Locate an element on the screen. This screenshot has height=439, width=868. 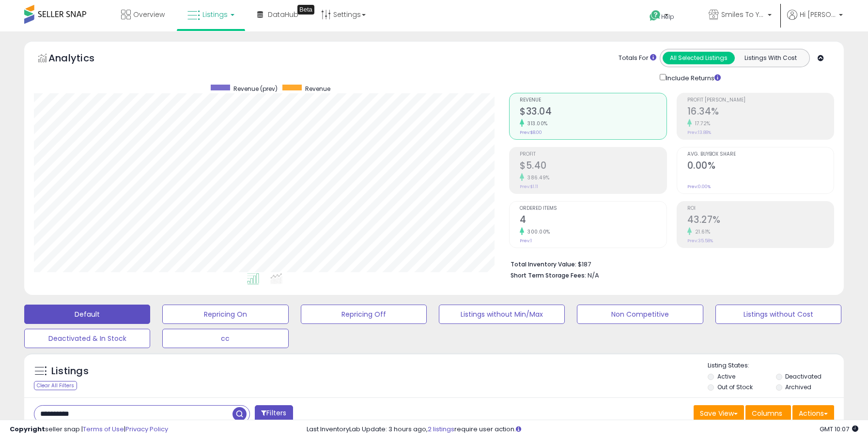
div: Clear All Filters is located at coordinates (55, 386).